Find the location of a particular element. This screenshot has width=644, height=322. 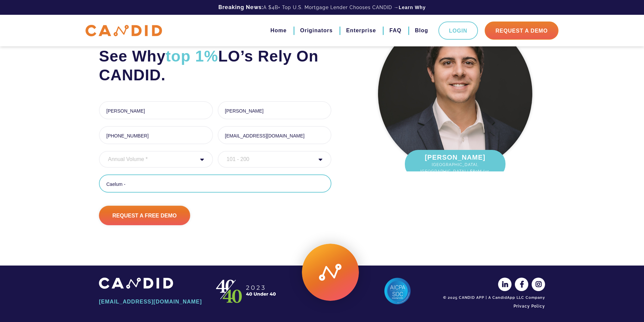

input: Phone * is located at coordinates (156, 135).